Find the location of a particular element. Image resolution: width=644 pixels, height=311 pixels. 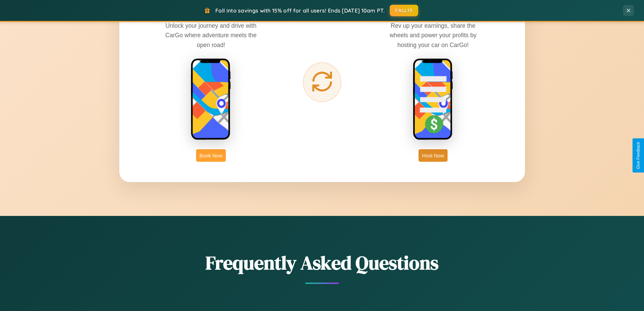

p: Rev up your earnings, share the wheels and power your profits by hosting your car on CarGo! is located at coordinates (433, 35).